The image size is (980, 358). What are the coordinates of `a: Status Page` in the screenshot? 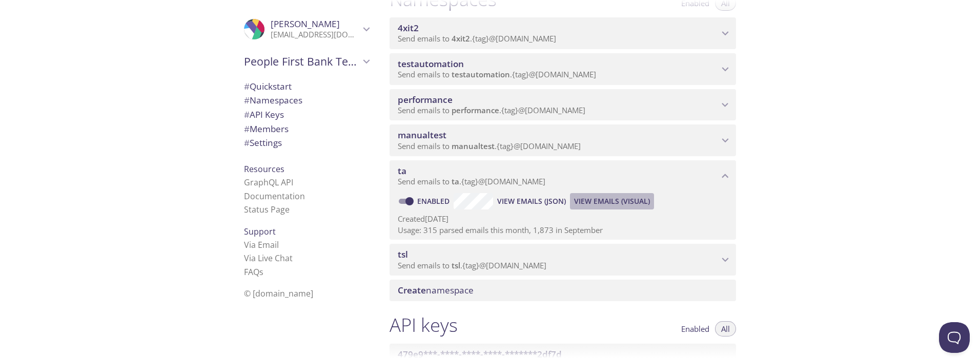 It's located at (267, 210).